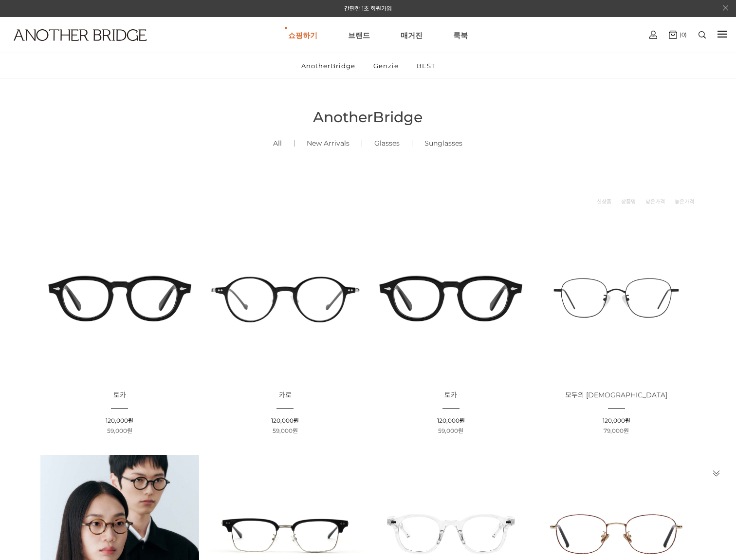 This screenshot has width=736, height=560. I want to click on a: Genzie, so click(386, 66).